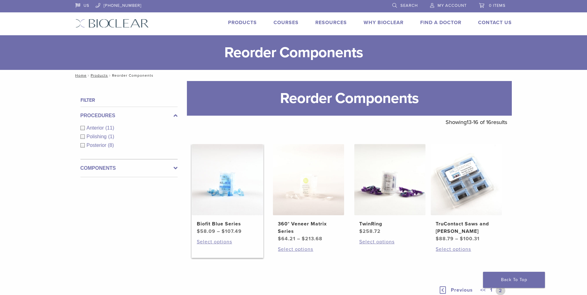  I want to click on a: Courses, so click(286, 23).